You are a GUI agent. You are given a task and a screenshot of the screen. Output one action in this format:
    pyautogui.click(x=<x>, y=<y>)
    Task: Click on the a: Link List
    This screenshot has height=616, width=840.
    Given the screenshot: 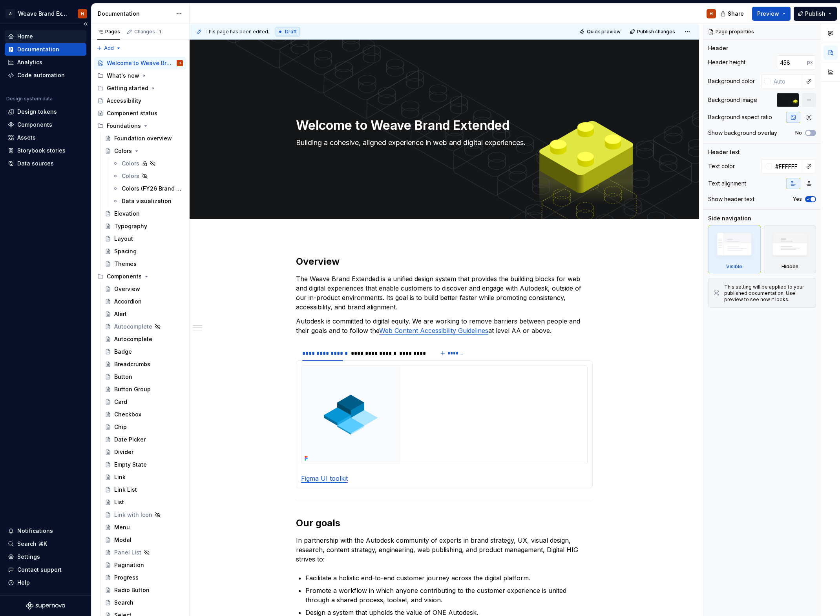 What is the action you would take?
    pyautogui.click(x=143, y=490)
    